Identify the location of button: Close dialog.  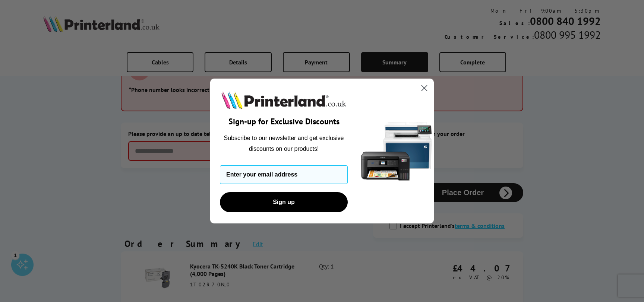
(424, 88).